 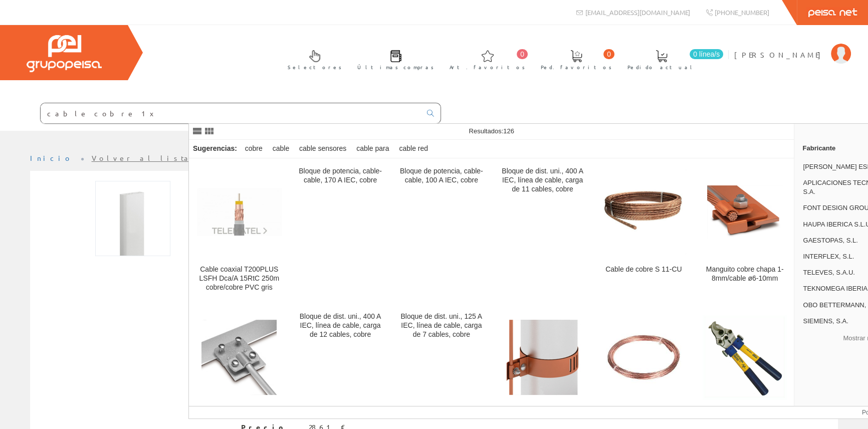 What do you see at coordinates (239, 357) in the screenshot?
I see `img: Manguito cobre chapa 1-5mm/cable ø6-10mm` at bounding box center [239, 357].